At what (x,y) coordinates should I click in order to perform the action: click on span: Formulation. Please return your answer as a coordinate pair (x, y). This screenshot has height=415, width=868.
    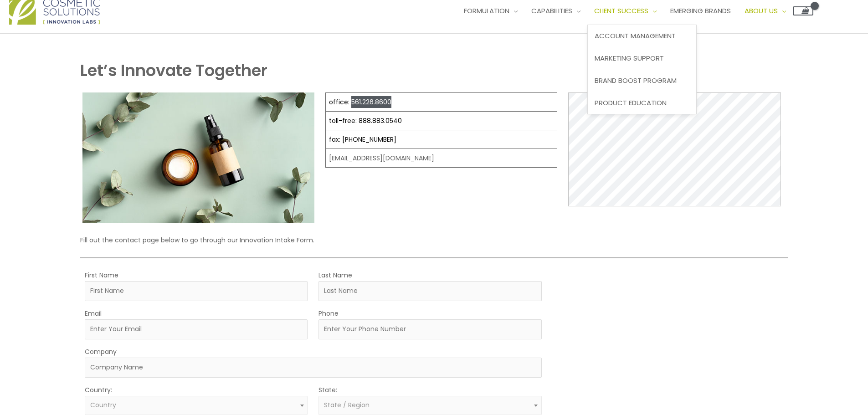
    Looking at the image, I should click on (487, 11).